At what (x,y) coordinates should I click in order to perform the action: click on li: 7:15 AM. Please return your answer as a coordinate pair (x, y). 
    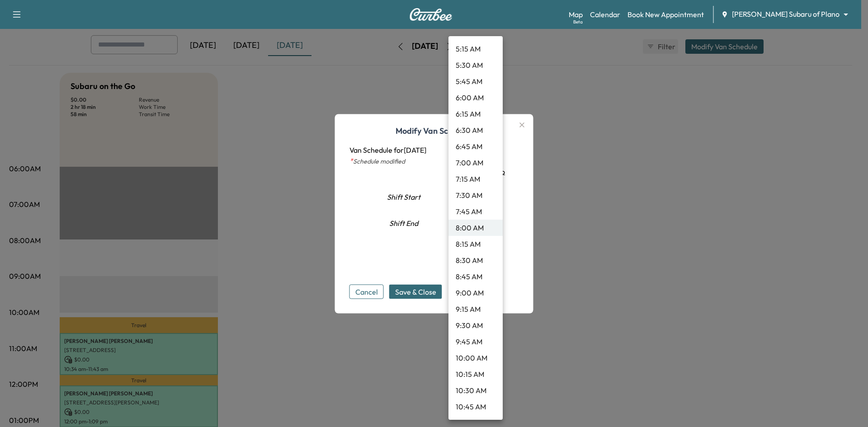
    Looking at the image, I should click on (476, 179).